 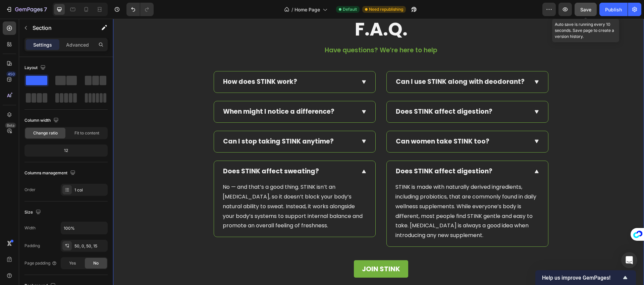 What do you see at coordinates (354, 192) in the screenshot?
I see `p: STINK is made with naturally derived ingredients, including probiotics, that are commonly found i...` at bounding box center [354, 192].